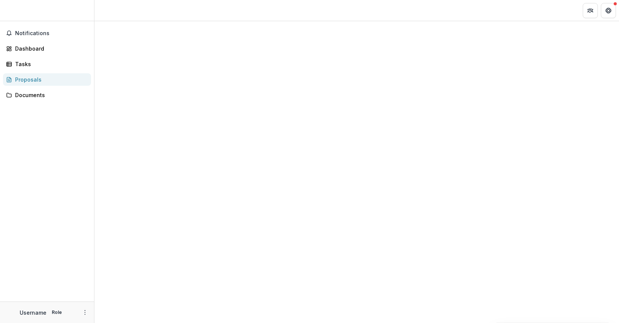  Describe the element at coordinates (50, 48) in the screenshot. I see `div: Dashboard` at that location.